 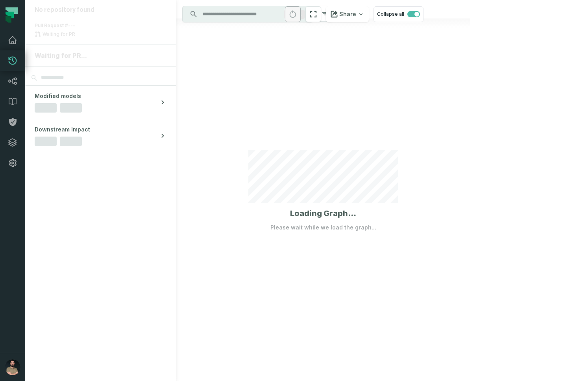 What do you see at coordinates (62, 130) in the screenshot?
I see `span: Downstream Impact` at bounding box center [62, 130].